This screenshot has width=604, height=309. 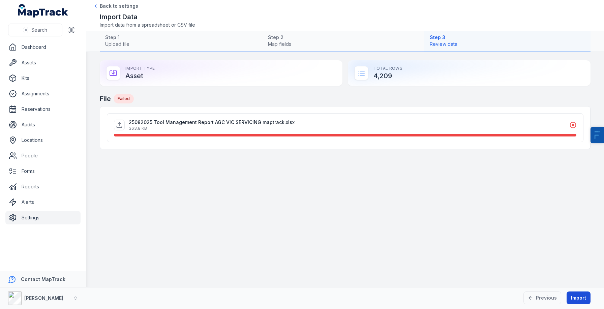 What do you see at coordinates (43, 78) in the screenshot?
I see `a: Kits` at bounding box center [43, 78].